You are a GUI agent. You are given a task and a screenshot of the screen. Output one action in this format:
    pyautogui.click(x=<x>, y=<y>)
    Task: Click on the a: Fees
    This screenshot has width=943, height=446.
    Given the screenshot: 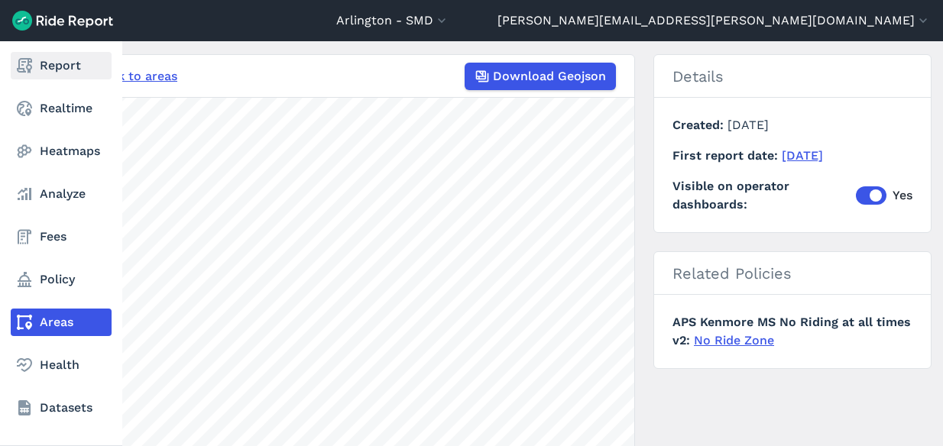 What is the action you would take?
    pyautogui.click(x=61, y=237)
    